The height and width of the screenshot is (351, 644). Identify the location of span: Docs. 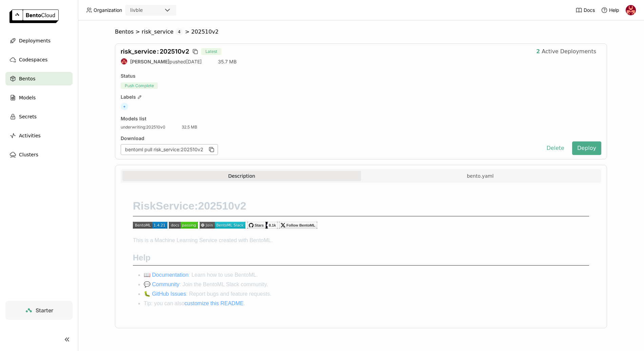
(589, 10).